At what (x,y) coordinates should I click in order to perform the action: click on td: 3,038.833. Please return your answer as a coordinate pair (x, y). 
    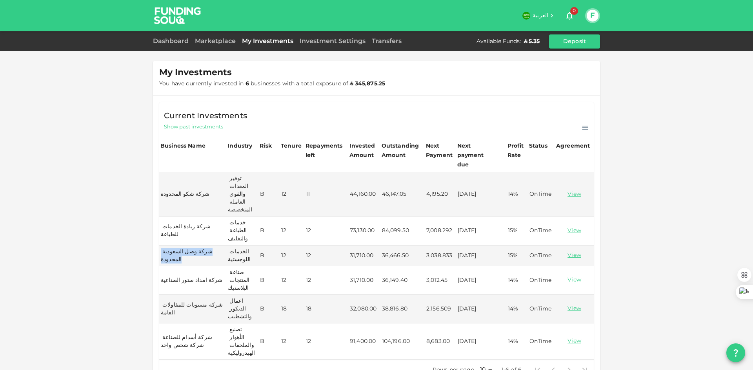
    Looking at the image, I should click on (440, 256).